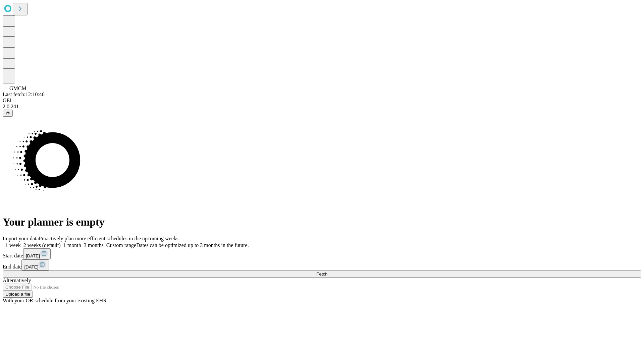 This screenshot has width=644, height=362. Describe the element at coordinates (322, 274) in the screenshot. I see `button: Fetch` at that location.